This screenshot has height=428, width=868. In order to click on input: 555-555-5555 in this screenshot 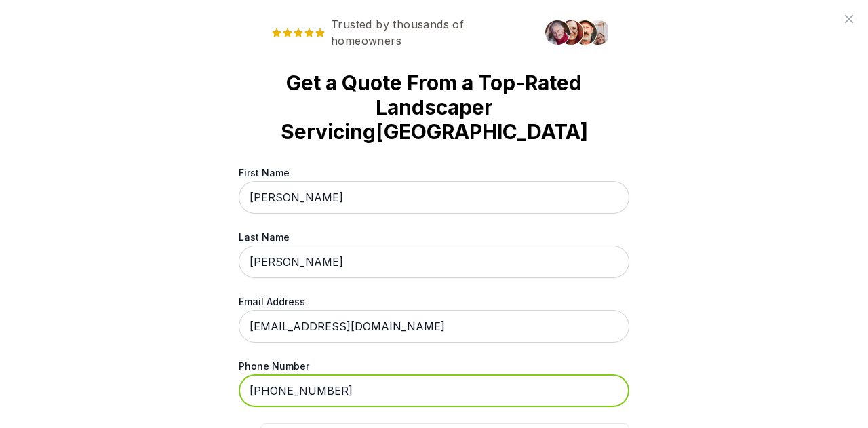, I will do `click(434, 391)`.